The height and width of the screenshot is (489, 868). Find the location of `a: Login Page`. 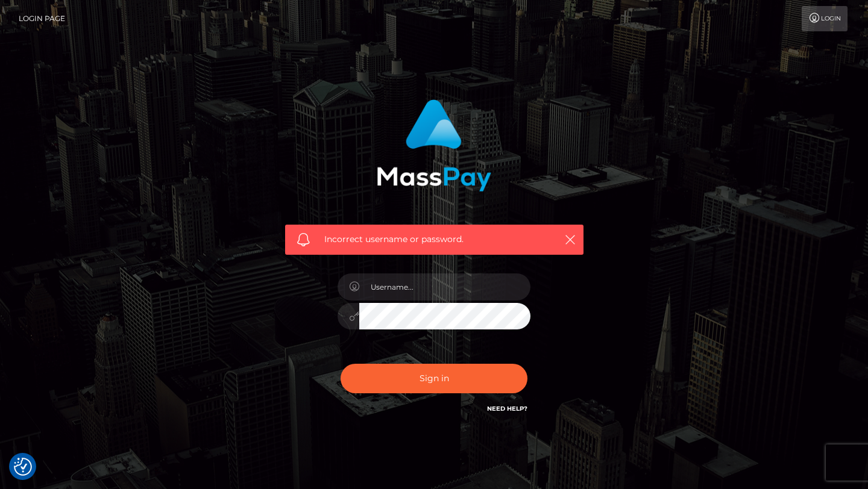

a: Login Page is located at coordinates (41, 19).